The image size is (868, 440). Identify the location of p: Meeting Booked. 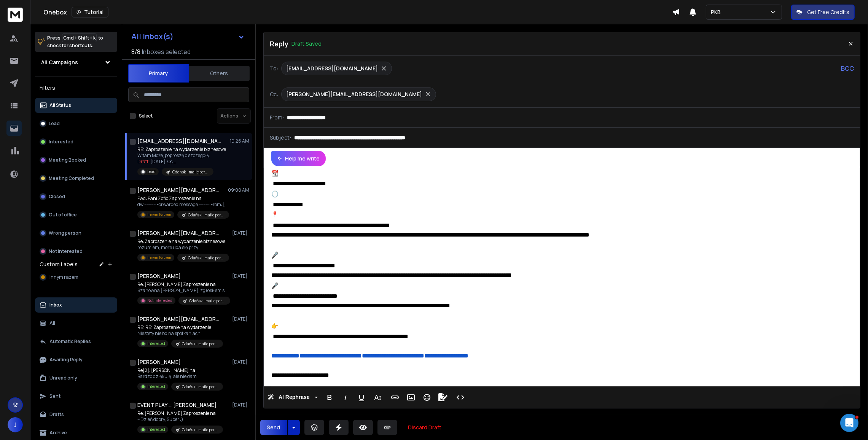
(67, 160).